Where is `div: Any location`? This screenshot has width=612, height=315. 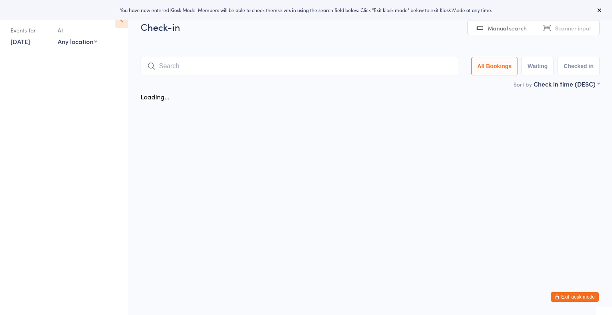 div: Any location is located at coordinates (77, 41).